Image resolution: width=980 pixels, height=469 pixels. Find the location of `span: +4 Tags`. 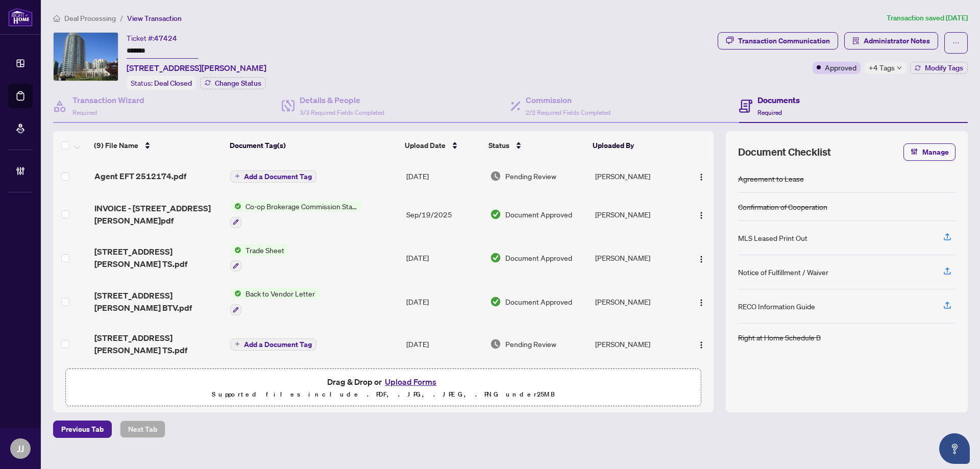

span: +4 Tags is located at coordinates (882, 68).